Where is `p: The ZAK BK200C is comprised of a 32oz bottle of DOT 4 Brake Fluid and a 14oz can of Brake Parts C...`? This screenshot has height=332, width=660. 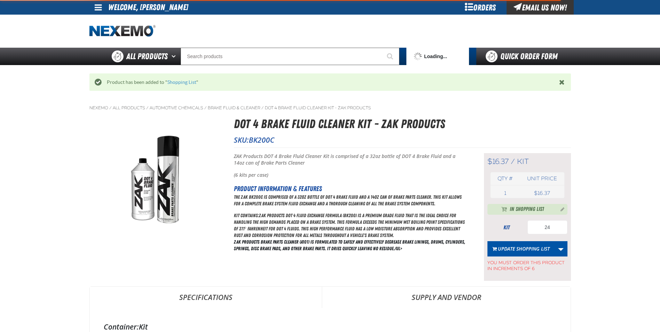
p: The ZAK BK200C is comprised of a 32oz bottle of DOT 4 Brake Fluid and a 14oz can of Brake Parts C... is located at coordinates (350, 200).